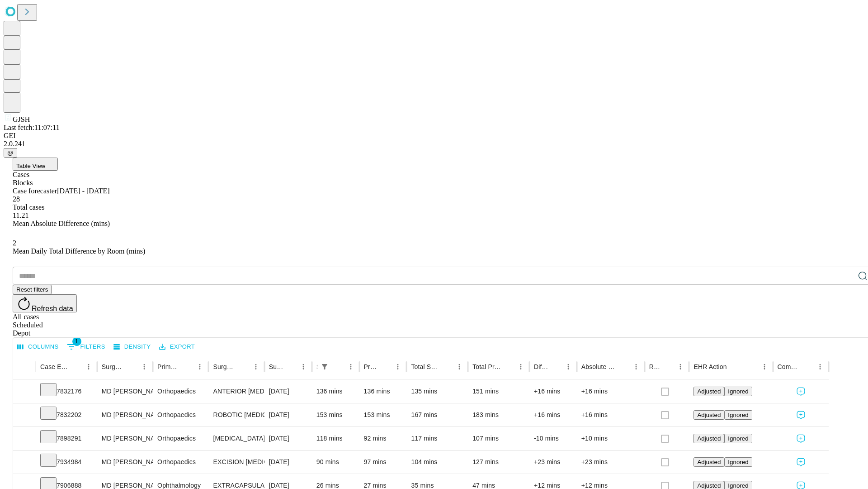 Image resolution: width=868 pixels, height=489 pixels. What do you see at coordinates (15, 242) in the screenshot?
I see `span: 2` at bounding box center [15, 242].